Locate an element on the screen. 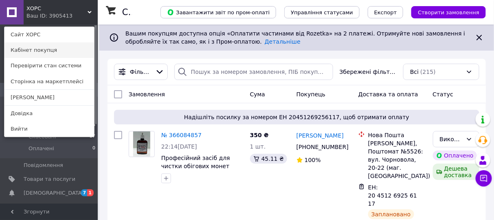 The height and width of the screenshot is (220, 494). div: Виконано is located at coordinates (452, 139).